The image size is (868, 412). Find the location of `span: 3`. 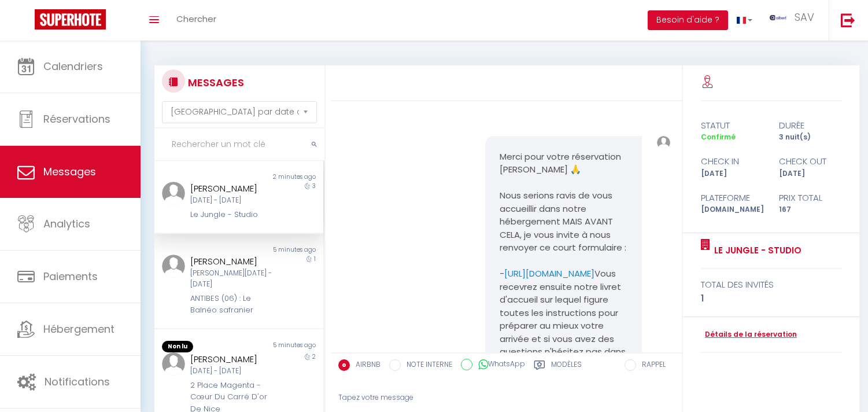

span: 3 is located at coordinates (314, 186).